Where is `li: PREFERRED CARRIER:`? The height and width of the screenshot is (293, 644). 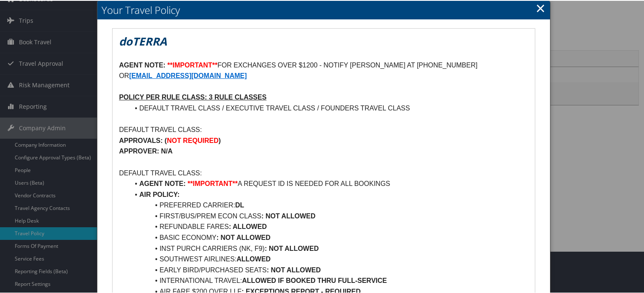
li: PREFERRED CARRIER: is located at coordinates (328, 204).